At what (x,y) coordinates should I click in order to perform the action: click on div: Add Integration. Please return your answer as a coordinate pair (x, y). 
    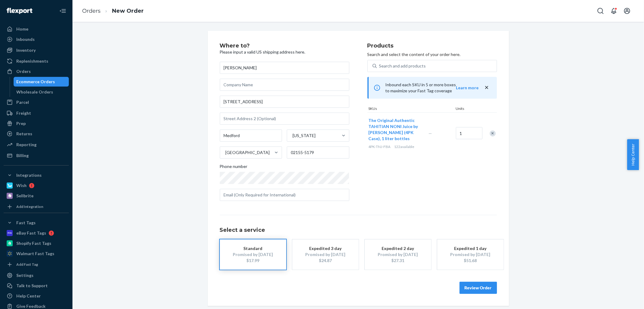
    Looking at the image, I should click on (30, 206).